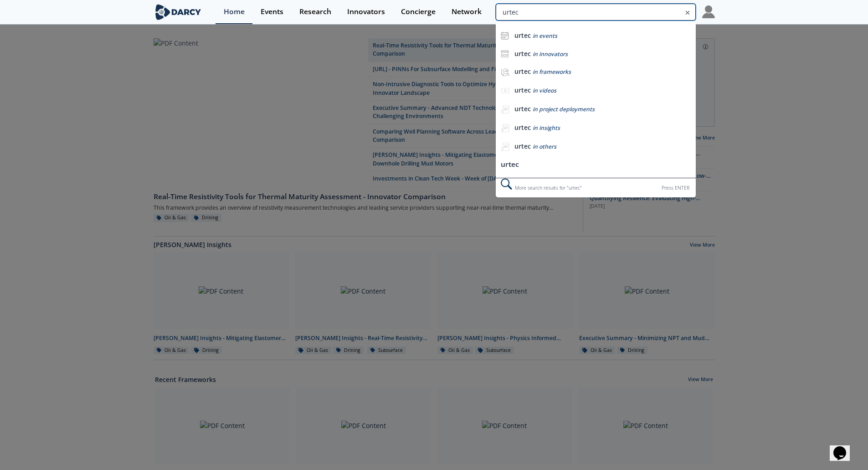  I want to click on div: Concierge, so click(418, 12).